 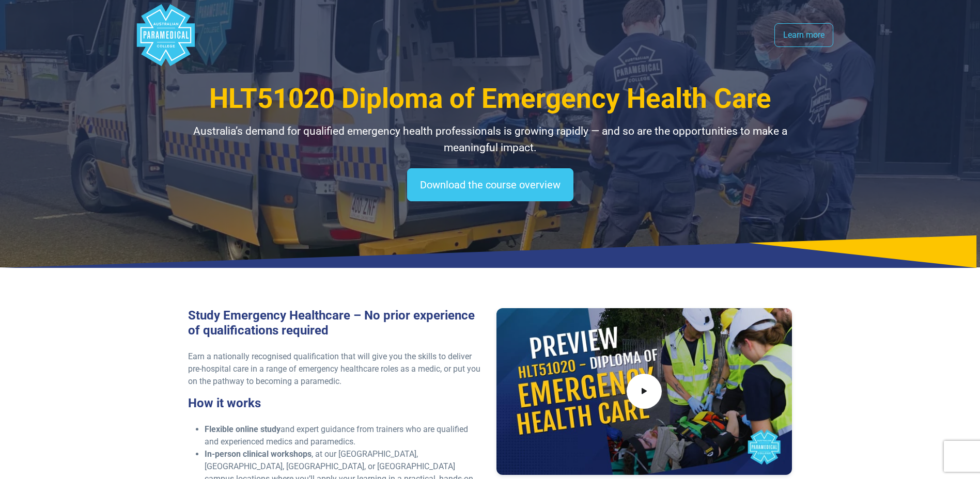 What do you see at coordinates (803, 35) in the screenshot?
I see `a: Learn more` at bounding box center [803, 35].